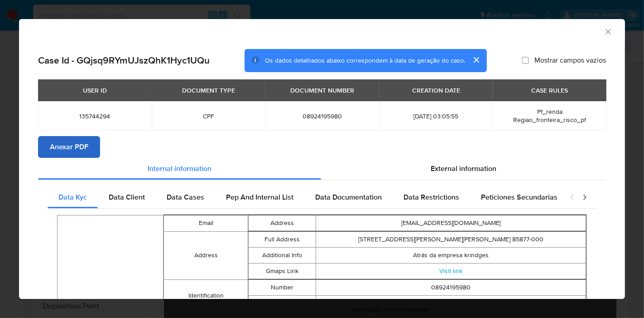 The height and width of the screenshot is (318, 644). I want to click on span: Pep And Internal List, so click(260, 197).